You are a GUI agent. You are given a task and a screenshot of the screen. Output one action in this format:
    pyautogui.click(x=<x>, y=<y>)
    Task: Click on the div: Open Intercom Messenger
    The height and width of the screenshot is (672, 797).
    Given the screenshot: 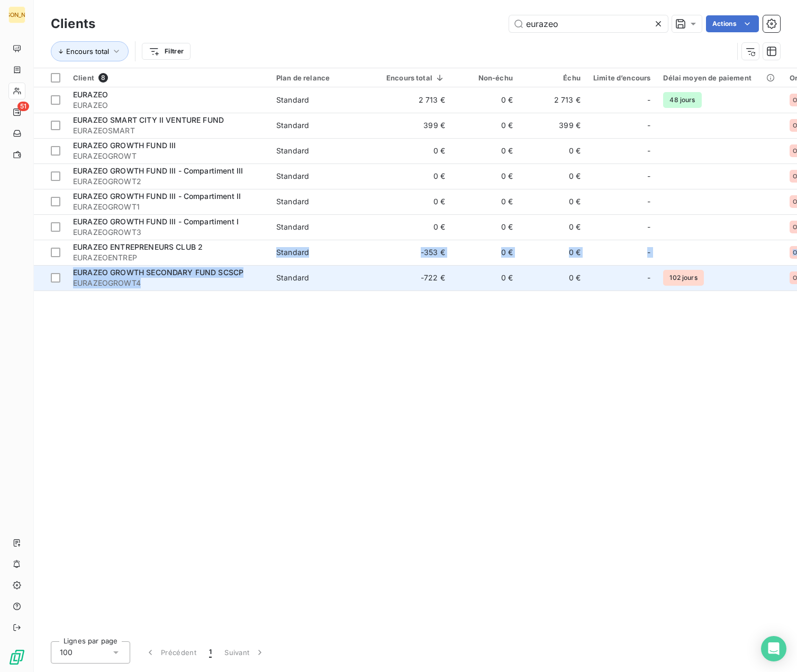 What is the action you would take?
    pyautogui.click(x=774, y=649)
    